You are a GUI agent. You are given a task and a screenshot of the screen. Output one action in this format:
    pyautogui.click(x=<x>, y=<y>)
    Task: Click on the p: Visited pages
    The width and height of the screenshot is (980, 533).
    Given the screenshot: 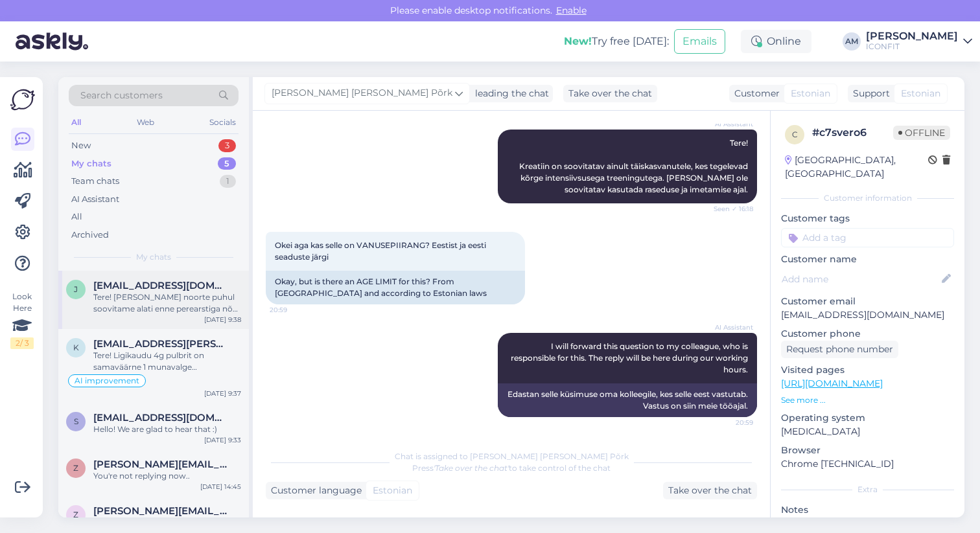 What is the action you would take?
    pyautogui.click(x=867, y=370)
    